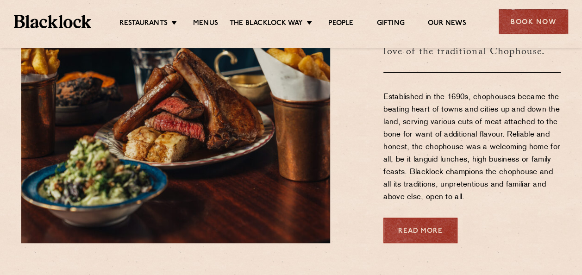  I want to click on div: Book Now, so click(534, 21).